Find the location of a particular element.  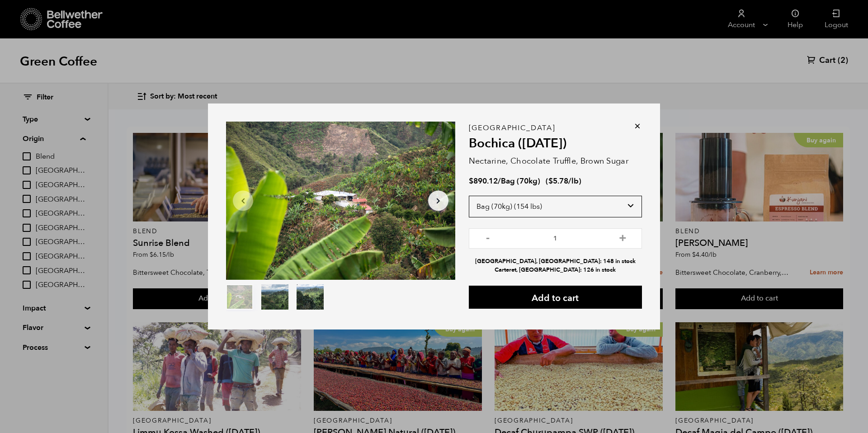

img: website_grey.svg is located at coordinates (18, 27).